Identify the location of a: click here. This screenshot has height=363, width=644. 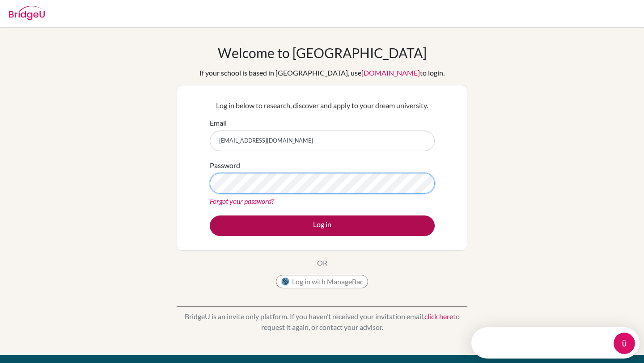
(439, 316).